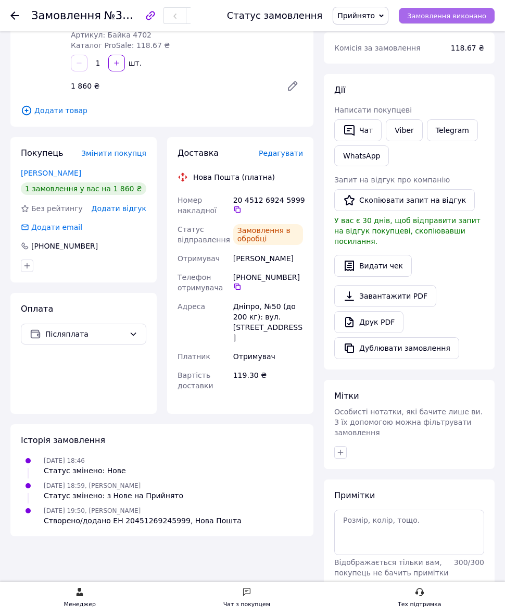 The height and width of the screenshot is (615, 505). Describe the element at coordinates (120, 45) in the screenshot. I see `span: Каталог ProSale: 118.67 ₴` at that location.